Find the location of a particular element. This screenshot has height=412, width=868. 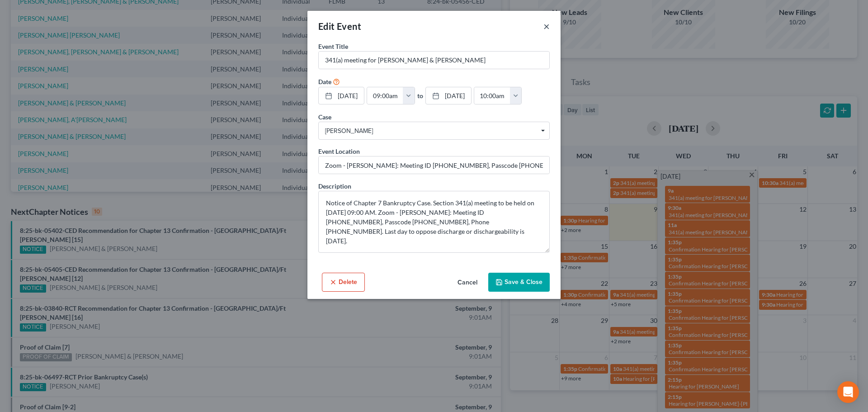

label: Description is located at coordinates (335, 186).